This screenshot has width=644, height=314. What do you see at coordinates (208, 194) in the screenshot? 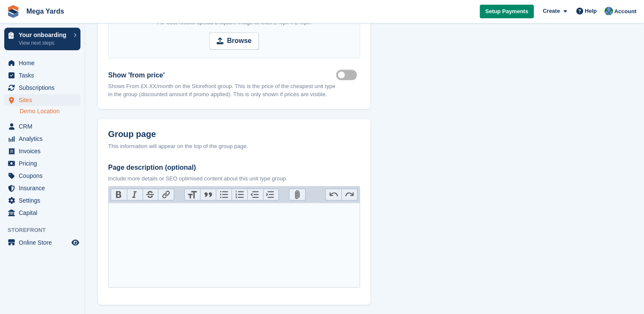
I see `button: Quote` at bounding box center [208, 194].